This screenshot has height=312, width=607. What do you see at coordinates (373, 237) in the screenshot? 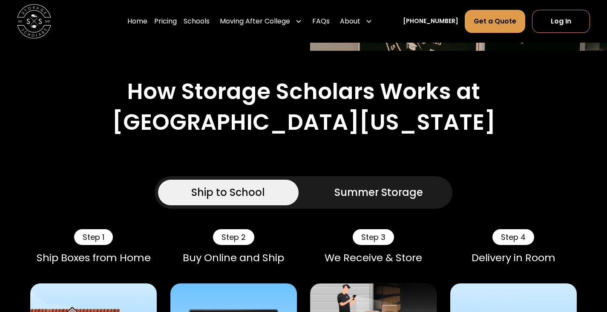
I see `div: Step 3` at bounding box center [373, 237].